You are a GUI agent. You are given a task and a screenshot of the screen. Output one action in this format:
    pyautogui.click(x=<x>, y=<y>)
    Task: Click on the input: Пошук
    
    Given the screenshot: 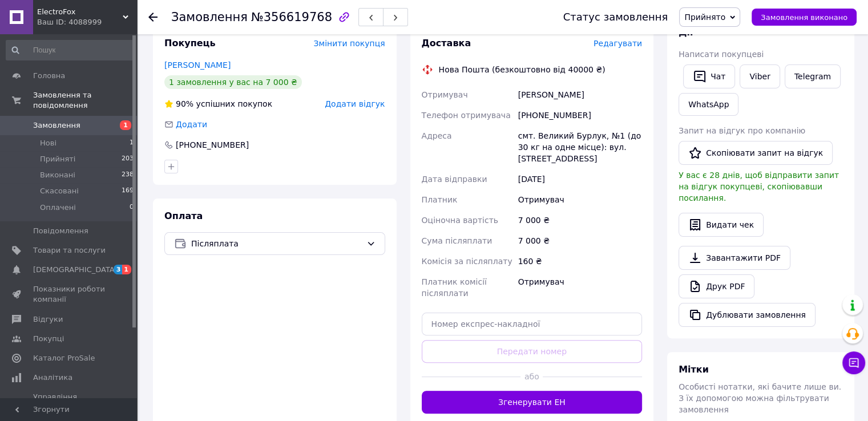 What is the action you would take?
    pyautogui.click(x=71, y=50)
    